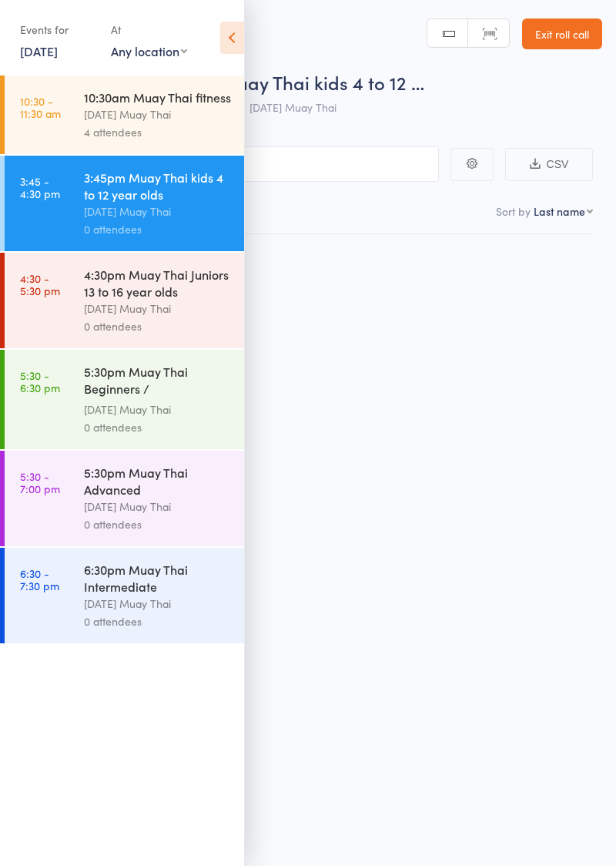 This screenshot has width=616, height=866. Describe the element at coordinates (40, 382) in the screenshot. I see `time: 5:30 - 6:30 pm` at that location.